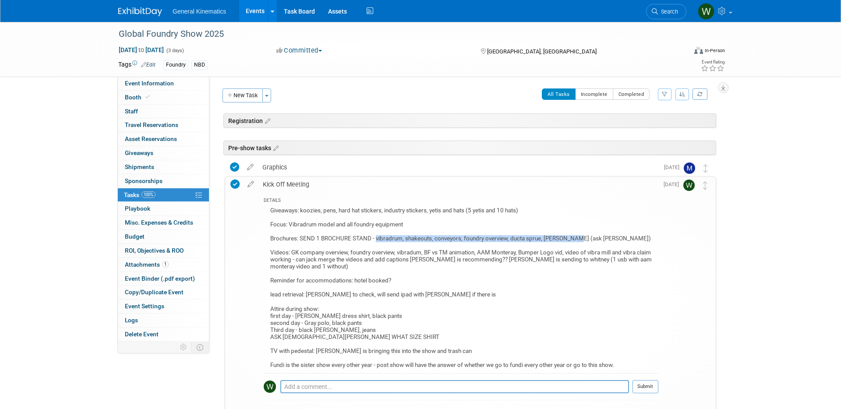 Image resolution: width=841 pixels, height=409 pixels. What do you see at coordinates (137, 65) in the screenshot?
I see `td: Tags` at bounding box center [137, 65].